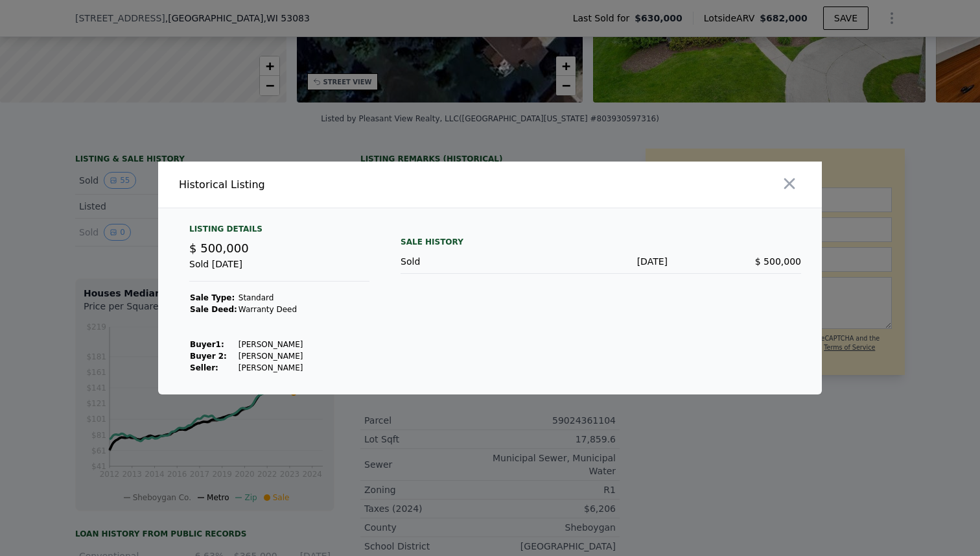  I want to click on div: Sale History, so click(601, 242).